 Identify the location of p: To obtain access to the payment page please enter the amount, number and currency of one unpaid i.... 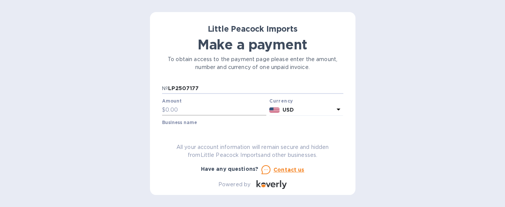
(253, 63).